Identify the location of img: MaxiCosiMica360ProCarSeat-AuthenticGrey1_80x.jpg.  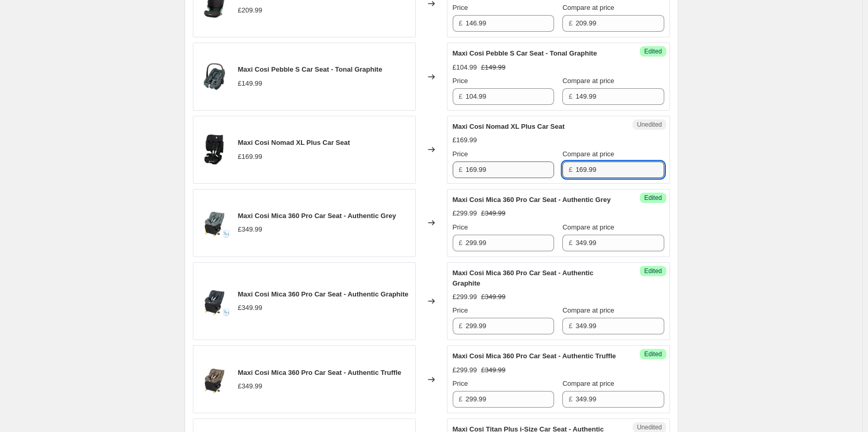
(214, 223).